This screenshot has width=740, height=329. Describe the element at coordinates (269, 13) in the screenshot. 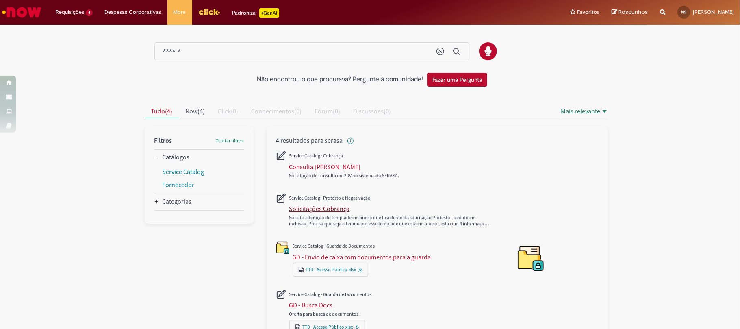

I see `p: +GenAi` at that location.